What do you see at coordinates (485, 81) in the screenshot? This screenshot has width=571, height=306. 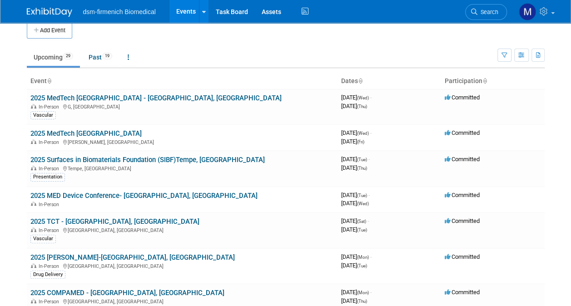 I see `a: Sort by Participation Type` at bounding box center [485, 81].